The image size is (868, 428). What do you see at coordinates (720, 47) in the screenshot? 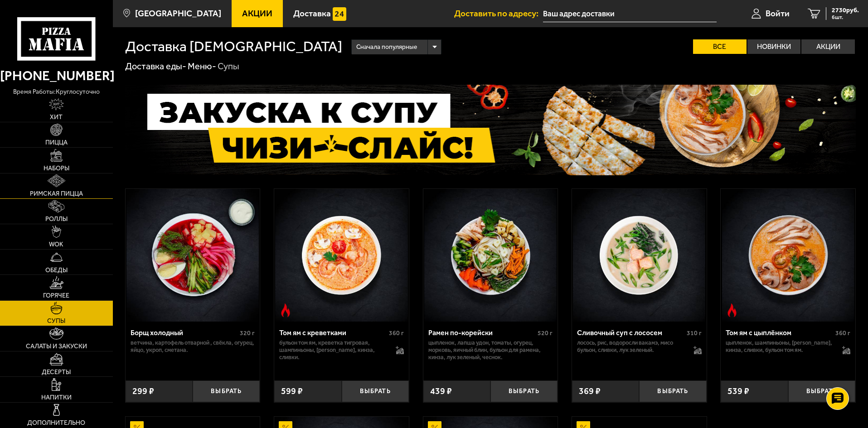
I see `label: Все` at bounding box center [720, 47].